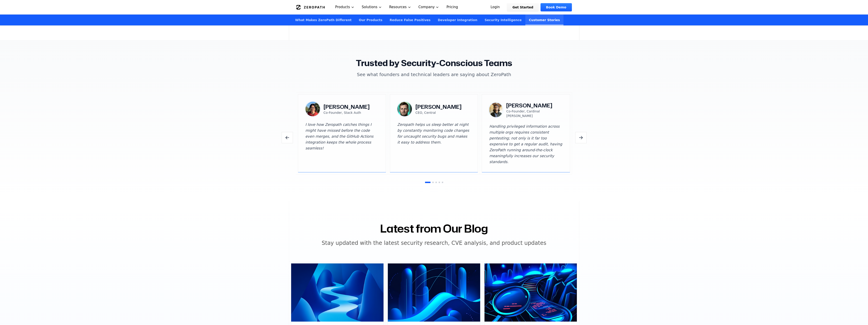 This screenshot has width=868, height=325. What do you see at coordinates (434, 243) in the screenshot?
I see `h5: Stay updated with the latest security research, CVE analysis, and product updates` at bounding box center [434, 243].